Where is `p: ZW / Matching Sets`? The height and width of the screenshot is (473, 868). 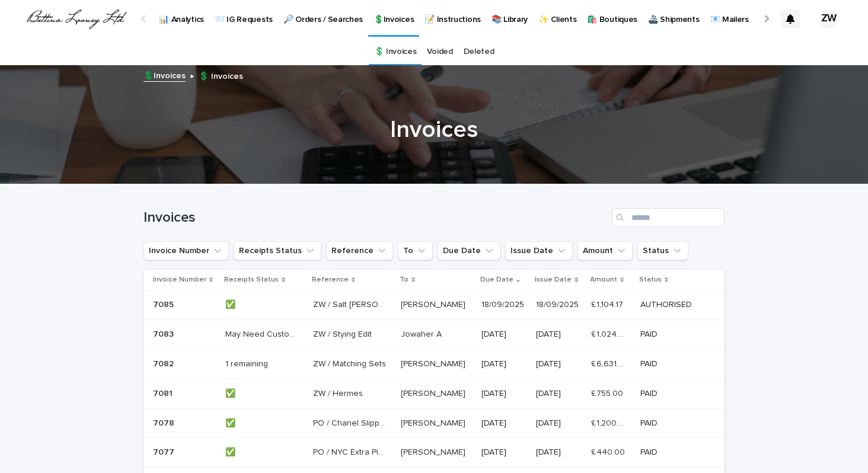 p: ZW / Matching Sets is located at coordinates (350, 363).